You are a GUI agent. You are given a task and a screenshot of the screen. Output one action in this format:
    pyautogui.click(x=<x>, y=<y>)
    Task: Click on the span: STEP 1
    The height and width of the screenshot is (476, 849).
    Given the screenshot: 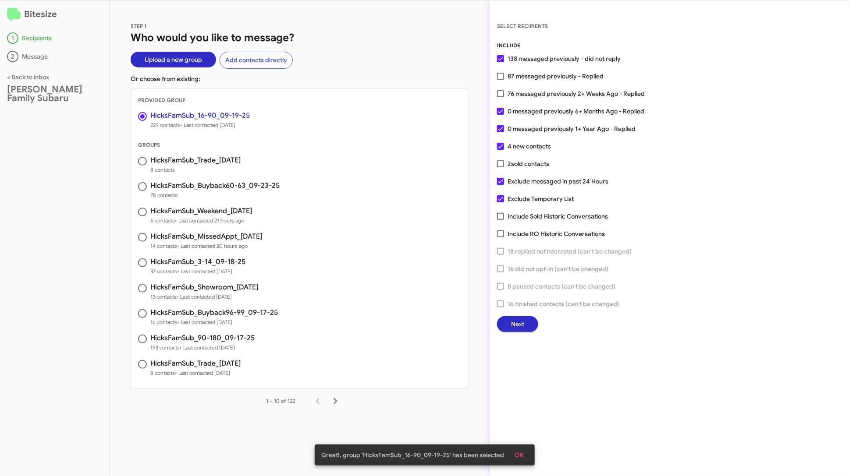 What is the action you would take?
    pyautogui.click(x=139, y=26)
    